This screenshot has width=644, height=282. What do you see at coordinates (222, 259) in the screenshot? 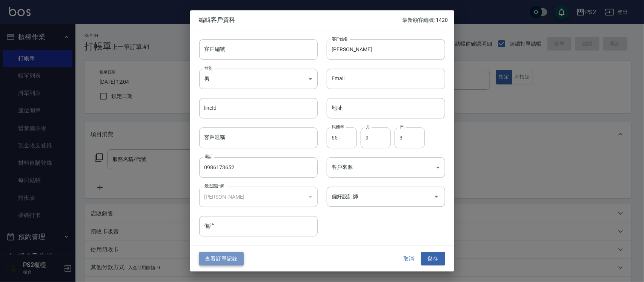
I see `button: 查看訂單記錄` at bounding box center [222, 259].